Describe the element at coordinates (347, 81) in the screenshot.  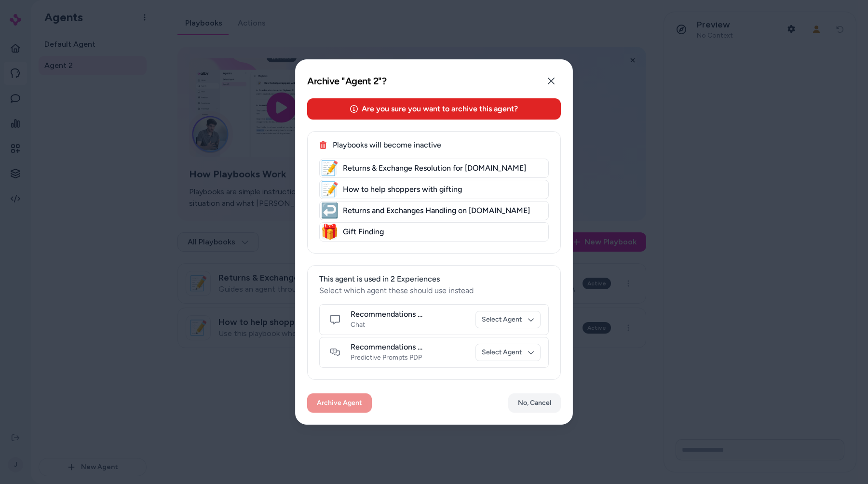
I see `h2: Archive " Agent 2 "?` at that location.